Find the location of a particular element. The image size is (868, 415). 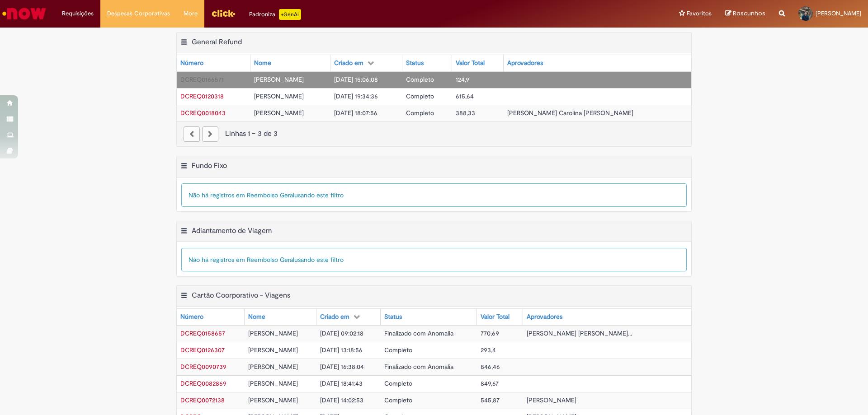

h2: Fundo Fixo is located at coordinates (209, 166).